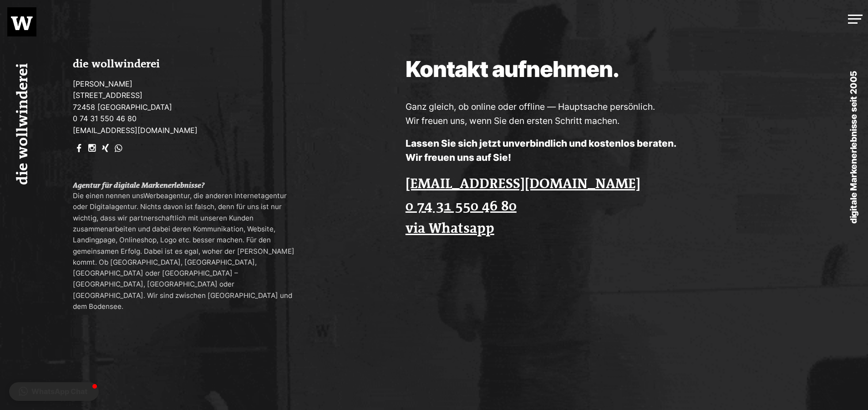  I want to click on strong: Wir freuen uns auf Sie!, so click(458, 157).